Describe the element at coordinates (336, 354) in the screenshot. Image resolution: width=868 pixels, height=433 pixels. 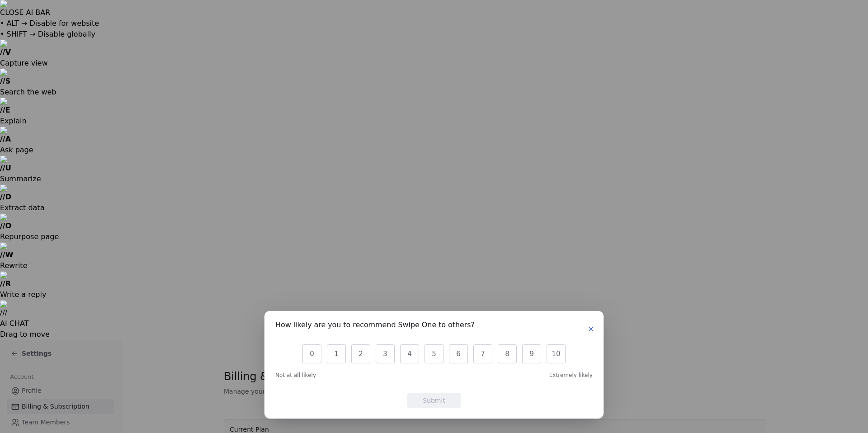
I see `button: 1` at that location.